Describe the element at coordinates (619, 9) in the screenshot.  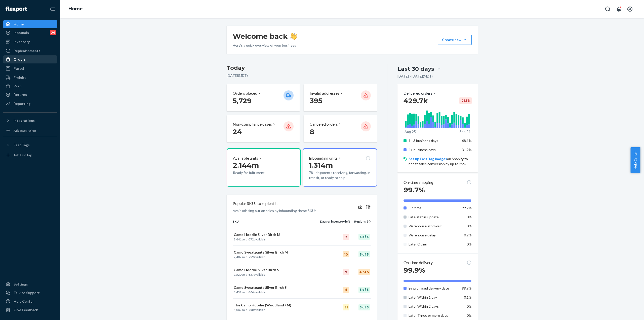
I see `button: Open notifications` at that location.